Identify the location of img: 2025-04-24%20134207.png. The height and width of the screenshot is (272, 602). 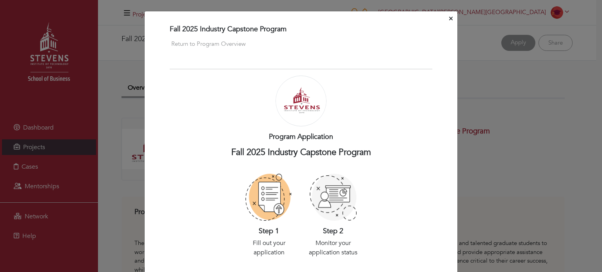
(301, 101).